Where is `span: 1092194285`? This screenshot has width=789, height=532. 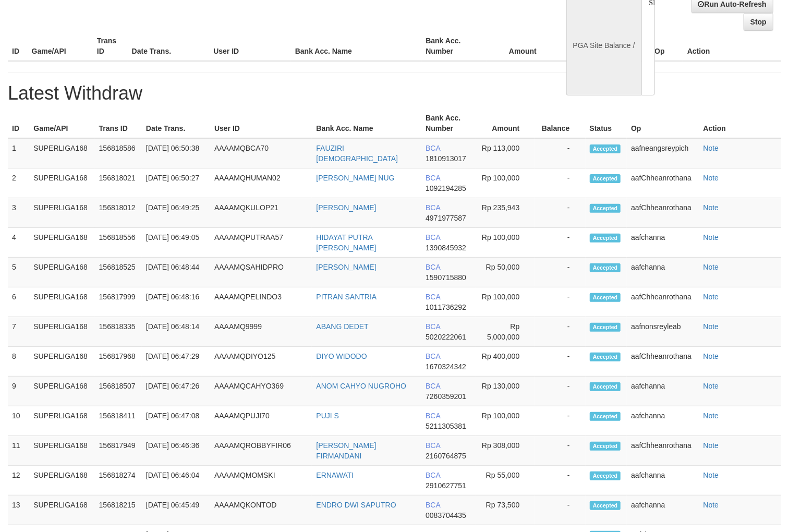 span: 1092194285 is located at coordinates (446, 188).